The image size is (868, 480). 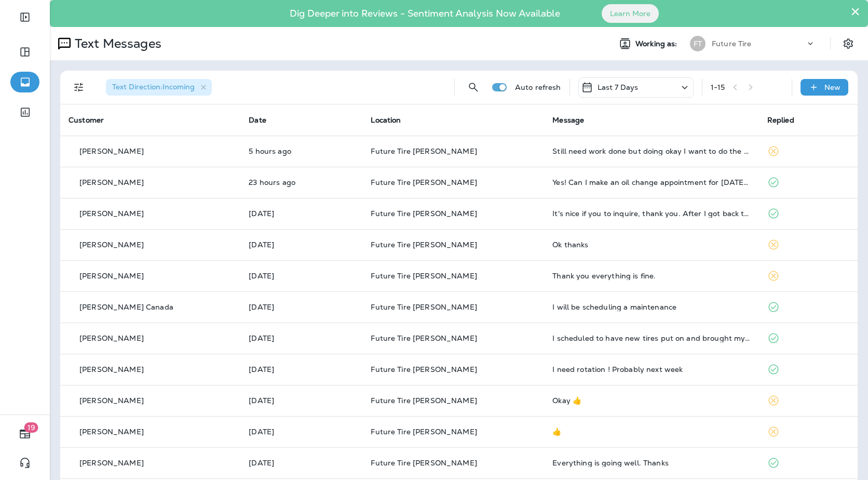 I want to click on button: Learn More, so click(x=631, y=14).